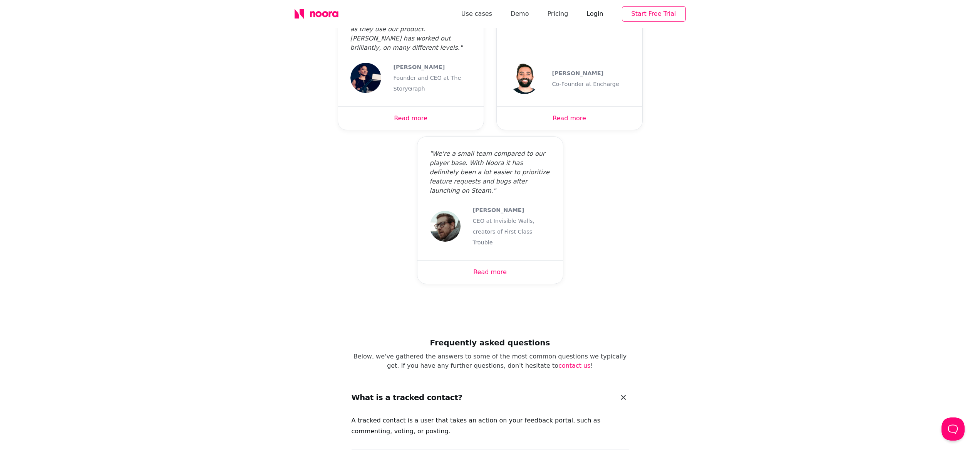  Describe the element at coordinates (490, 361) in the screenshot. I see `p: Below, we've gathered the answers to some of the most common questions we typically get. If you h...` at that location.